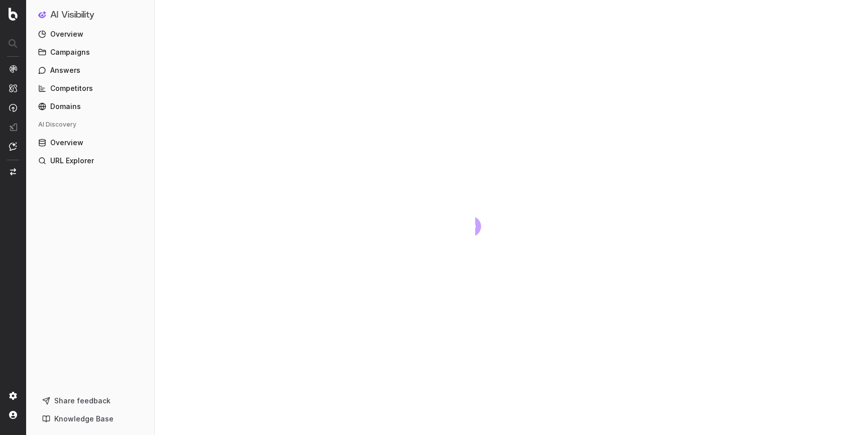 The width and height of the screenshot is (868, 435). I want to click on span: Domains, so click(65, 107).